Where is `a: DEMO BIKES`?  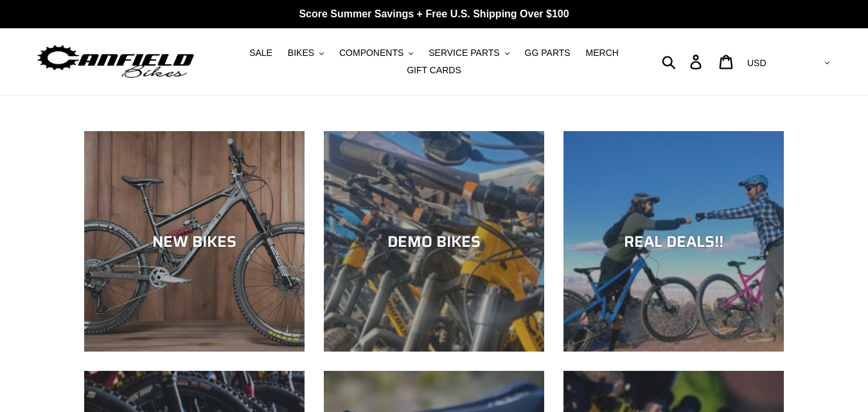 a: DEMO BIKES is located at coordinates (434, 241).